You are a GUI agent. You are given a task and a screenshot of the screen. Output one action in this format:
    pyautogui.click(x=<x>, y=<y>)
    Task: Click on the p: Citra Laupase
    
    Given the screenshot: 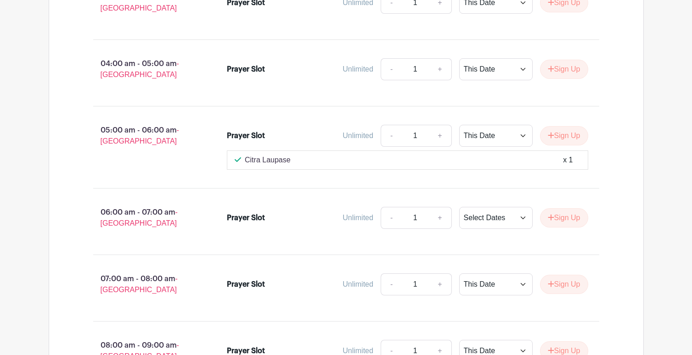 What is the action you would take?
    pyautogui.click(x=268, y=160)
    